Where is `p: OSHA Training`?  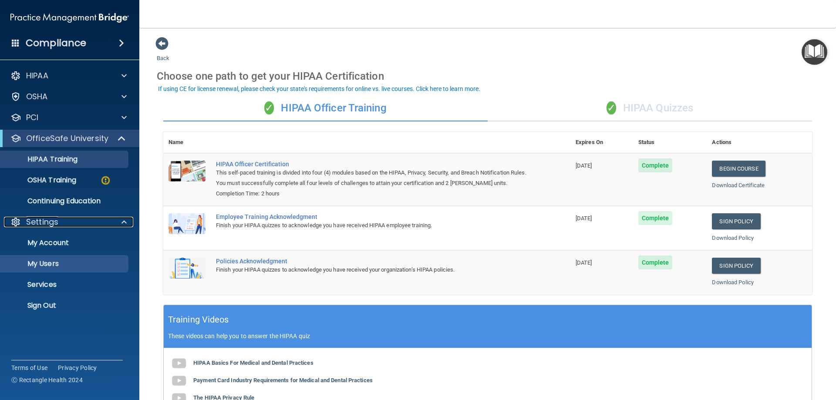 p: OSHA Training is located at coordinates (41, 180).